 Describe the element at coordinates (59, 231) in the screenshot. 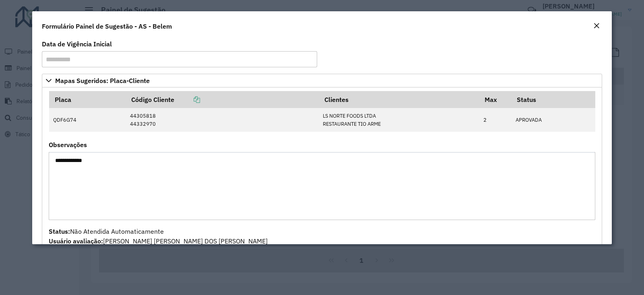

I see `strong: Status:` at that location.